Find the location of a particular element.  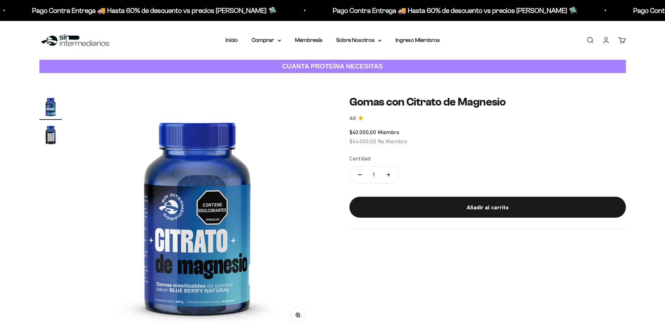

summary: Comprar is located at coordinates (266, 40).